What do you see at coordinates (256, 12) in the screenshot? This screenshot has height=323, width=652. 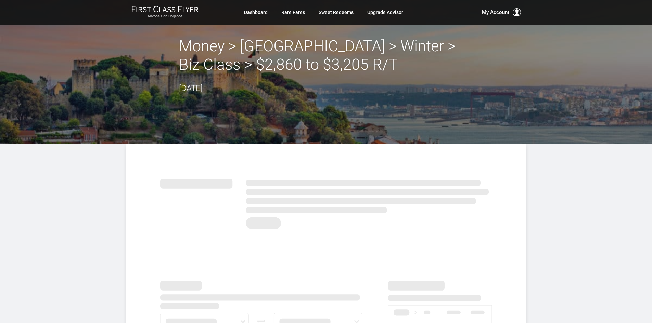 I see `a: Dashboard` at bounding box center [256, 12].